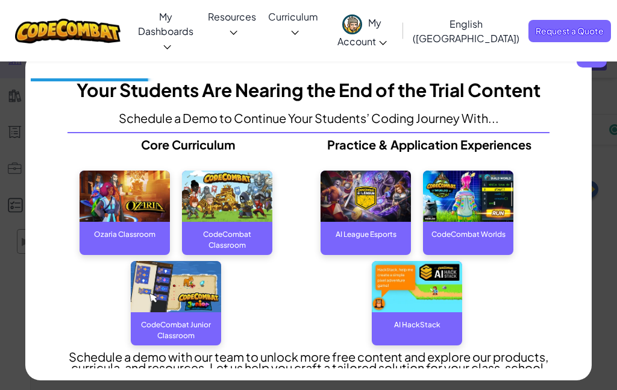 The image size is (617, 390). Describe the element at coordinates (67, 31) in the screenshot. I see `a: CodeCombat logo` at that location.